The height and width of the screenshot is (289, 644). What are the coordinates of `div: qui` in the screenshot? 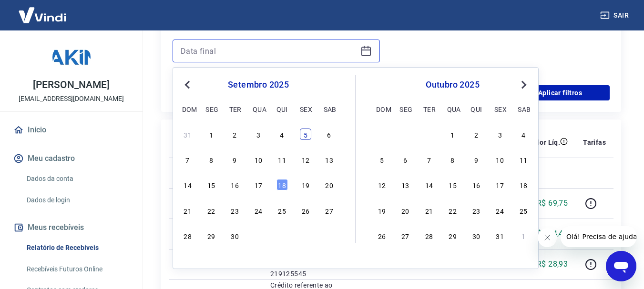 It's located at (282, 109).